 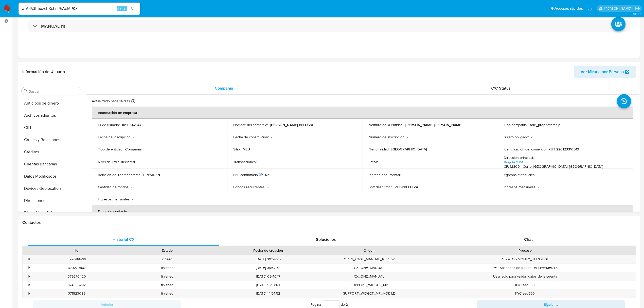 What do you see at coordinates (77, 293) in the screenshot?
I see `div: 371823089` at bounding box center [77, 293].